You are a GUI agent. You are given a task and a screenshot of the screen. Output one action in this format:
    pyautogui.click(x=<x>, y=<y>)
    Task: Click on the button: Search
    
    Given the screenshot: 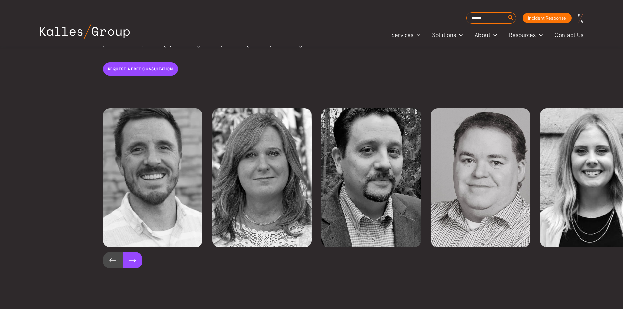 What is the action you would take?
    pyautogui.click(x=511, y=18)
    